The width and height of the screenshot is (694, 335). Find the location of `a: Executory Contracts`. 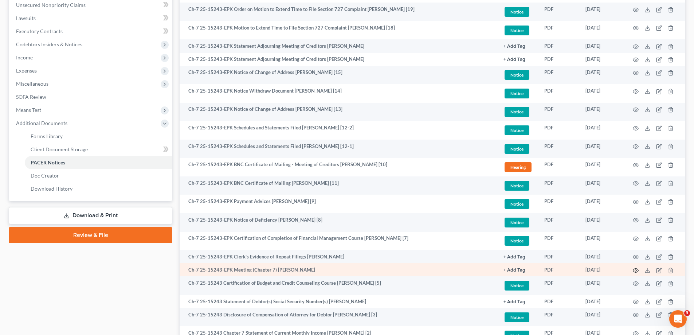

a: Executory Contracts is located at coordinates (91, 31).